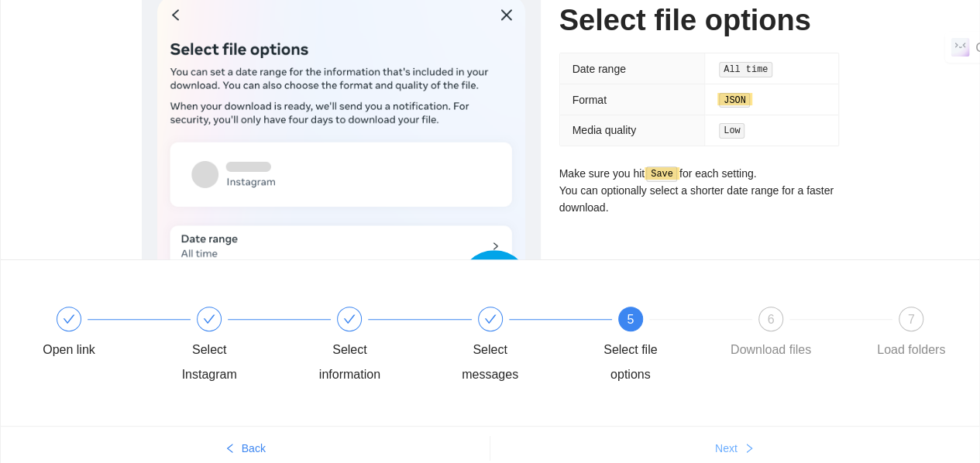  What do you see at coordinates (630, 319) in the screenshot?
I see `span: 5` at bounding box center [630, 319].